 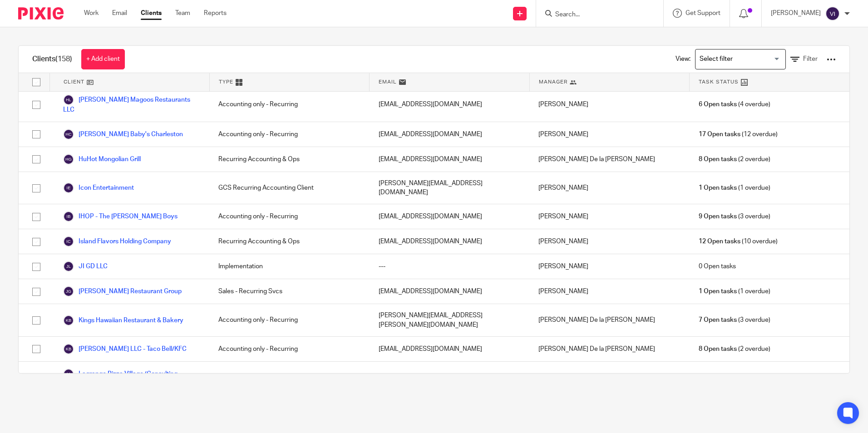 I want to click on span: 6 Open tasks, so click(x=718, y=104).